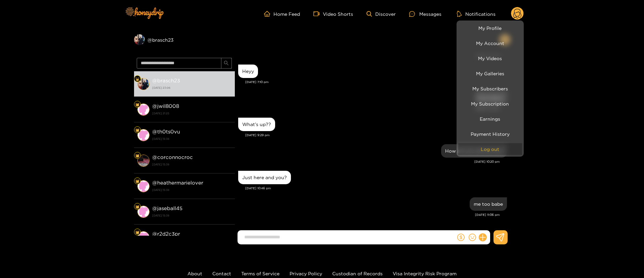 The height and width of the screenshot is (278, 644). Describe the element at coordinates (490, 28) in the screenshot. I see `a: My Profile` at that location.